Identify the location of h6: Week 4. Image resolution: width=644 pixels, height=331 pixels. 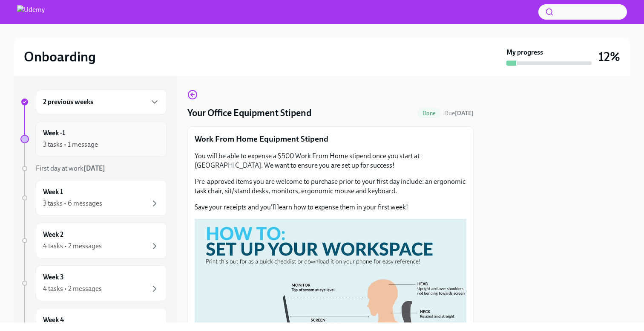
(53, 320).